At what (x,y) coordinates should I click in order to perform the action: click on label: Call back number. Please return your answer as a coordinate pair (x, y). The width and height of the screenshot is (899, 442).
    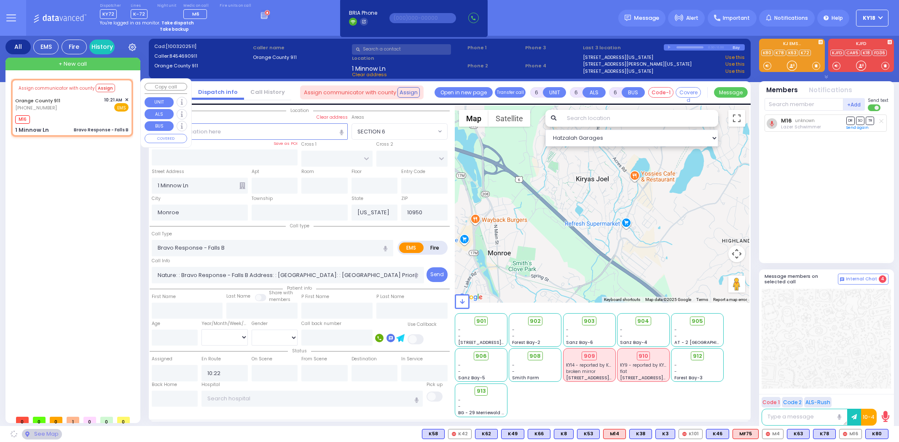
    Looking at the image, I should click on (321, 324).